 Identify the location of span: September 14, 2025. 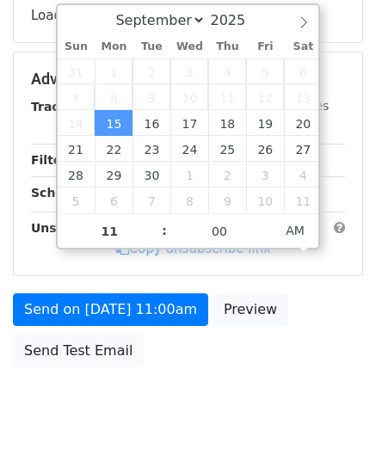
(76, 123).